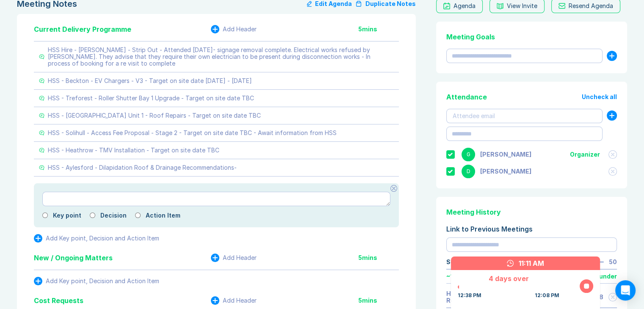 This screenshot has width=644, height=309. Describe the element at coordinates (531, 37) in the screenshot. I see `div: Meeting Goals` at that location.